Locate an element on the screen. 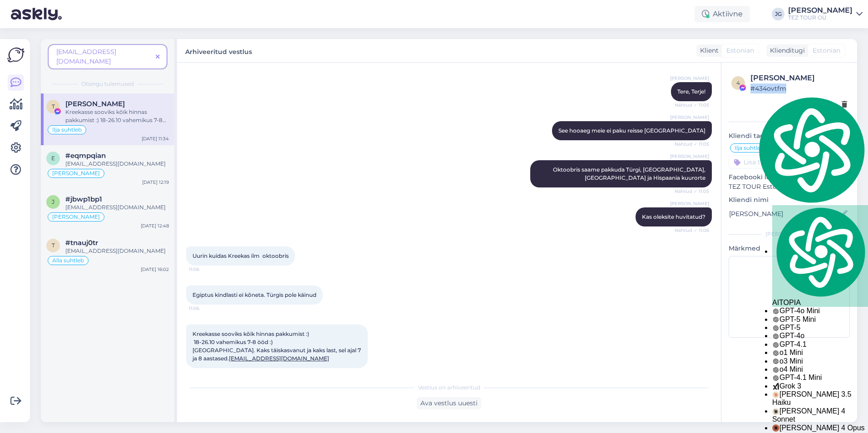 Image resolution: width=868 pixels, height=433 pixels. span: 4 is located at coordinates (738, 83).